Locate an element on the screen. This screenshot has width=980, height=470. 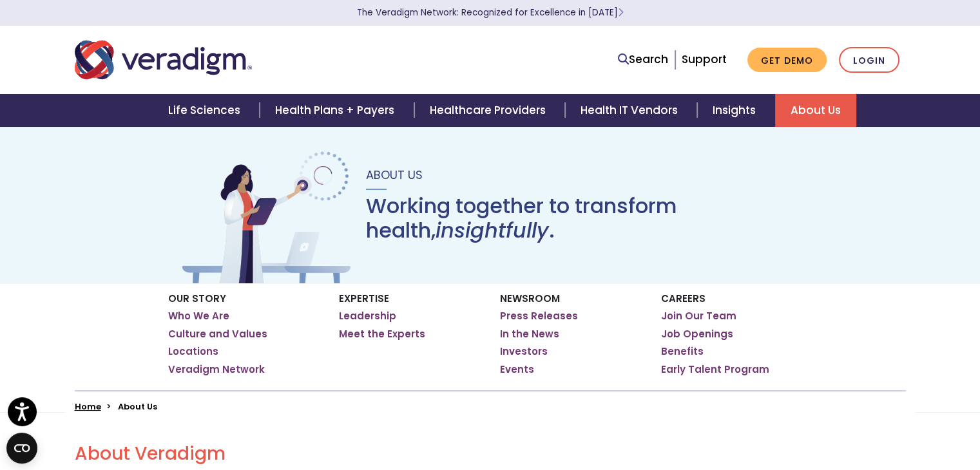
a: About Us is located at coordinates (816, 110).